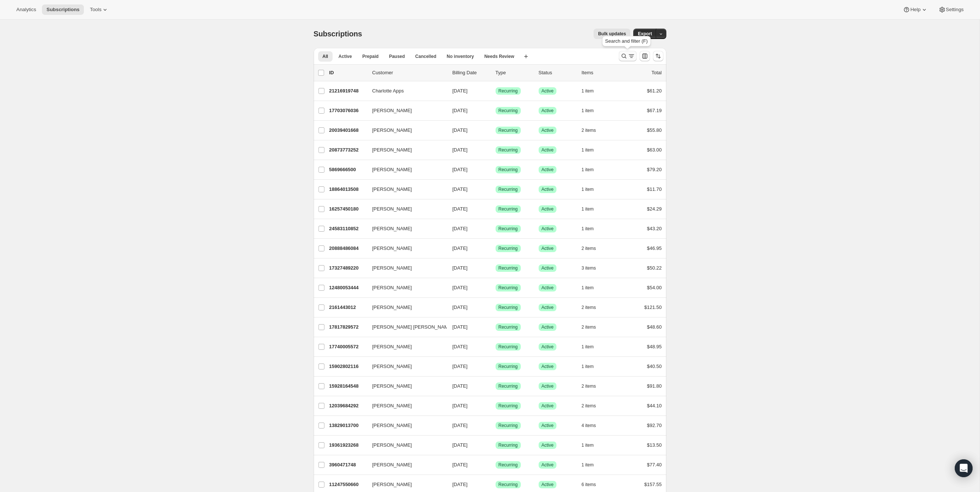  Describe the element at coordinates (915, 10) in the screenshot. I see `span: Help` at that location.